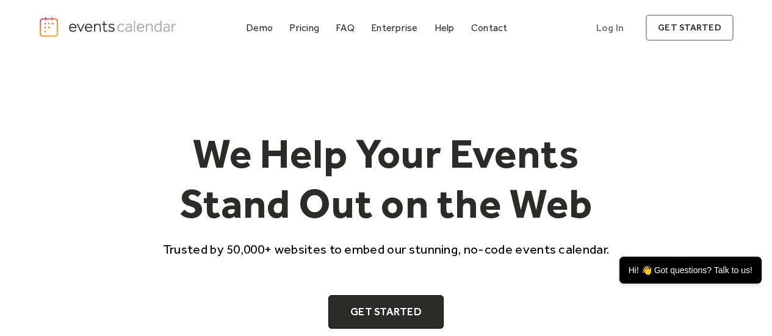  I want to click on a: Log In, so click(610, 27).